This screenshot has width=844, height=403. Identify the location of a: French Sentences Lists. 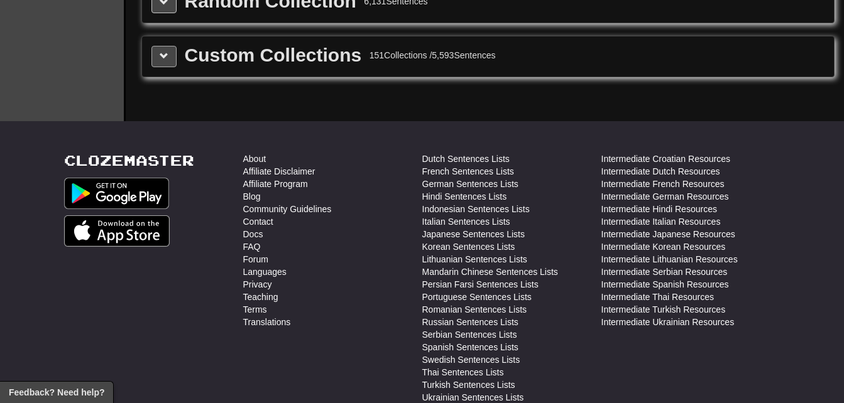
(468, 172).